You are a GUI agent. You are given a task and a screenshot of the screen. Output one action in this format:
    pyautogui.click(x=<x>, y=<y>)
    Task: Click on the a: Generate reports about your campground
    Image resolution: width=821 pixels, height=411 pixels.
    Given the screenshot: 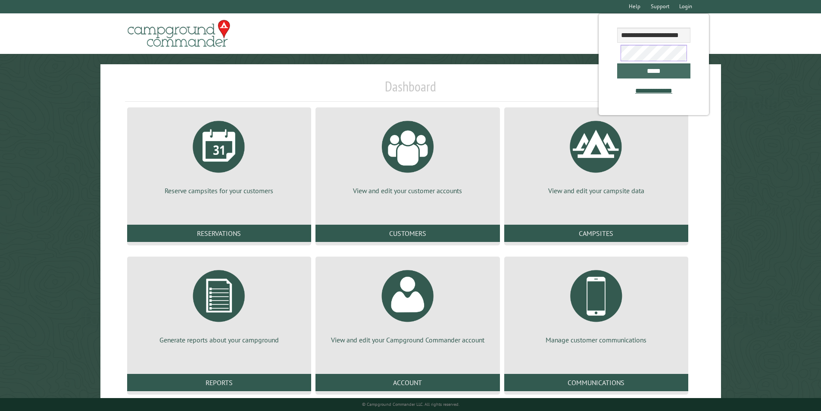 What is the action you would take?
    pyautogui.click(x=219, y=304)
    